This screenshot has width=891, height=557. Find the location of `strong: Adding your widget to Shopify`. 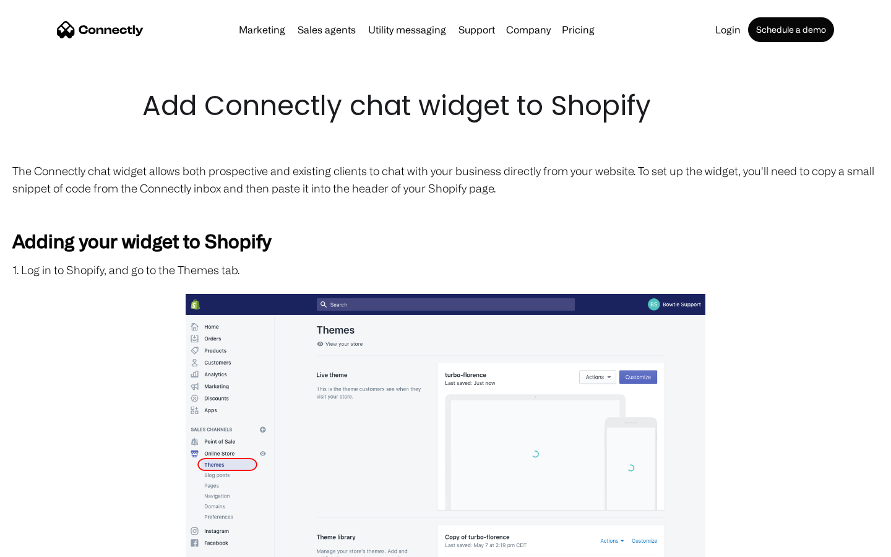

strong: Adding your widget to Shopify is located at coordinates (142, 241).